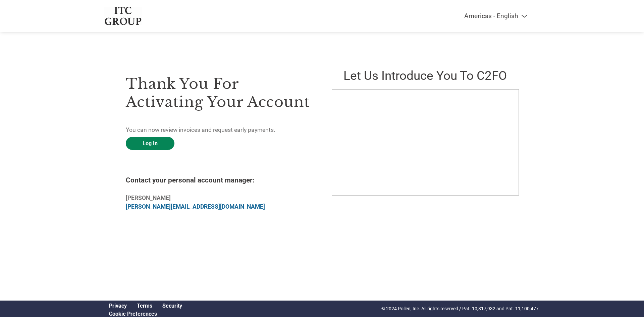 This screenshot has width=644, height=317. Describe the element at coordinates (123, 16) in the screenshot. I see `img: ITC Group` at that location.